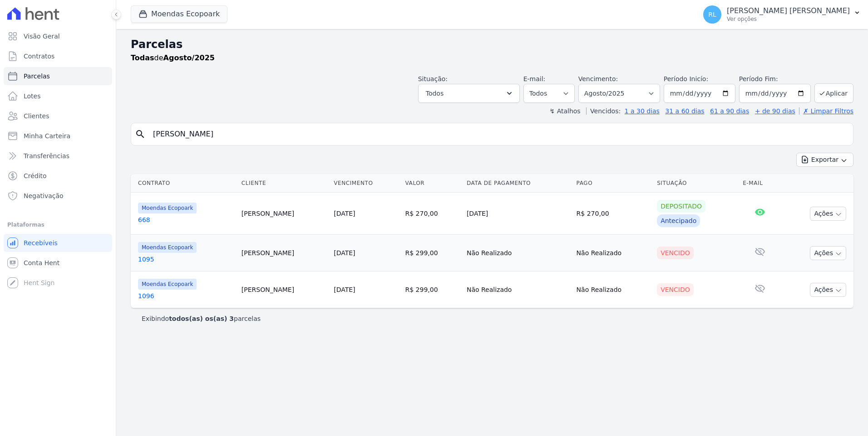 This screenshot has width=868, height=436. I want to click on a: 1095, so click(186, 259).